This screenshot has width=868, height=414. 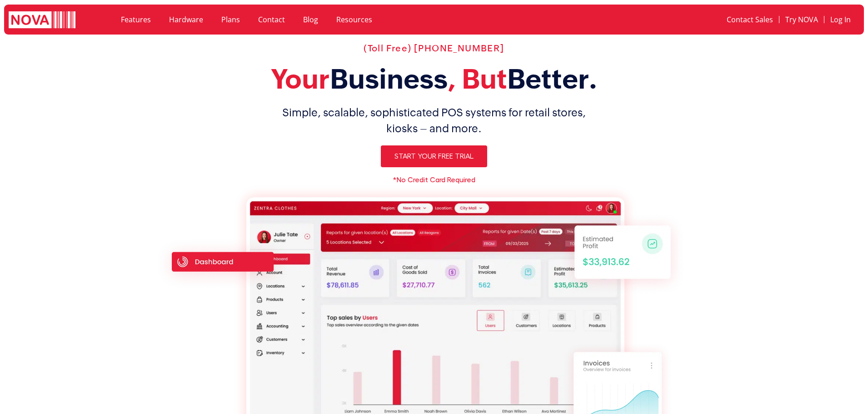 I want to click on span: Business, so click(x=389, y=78).